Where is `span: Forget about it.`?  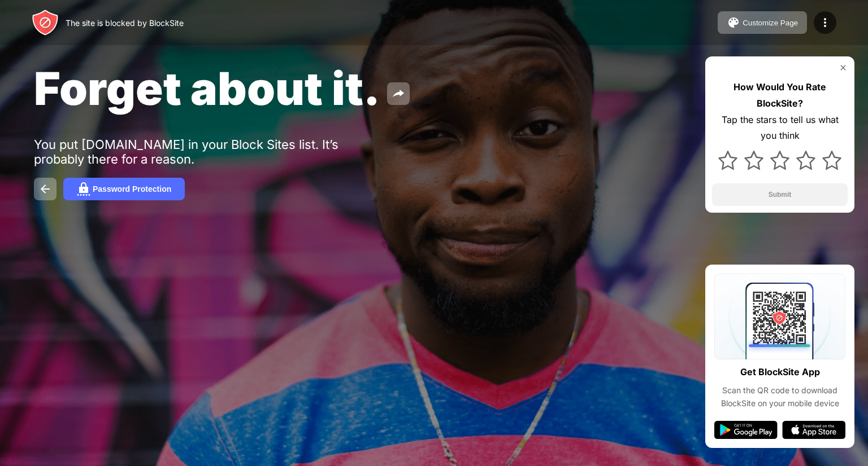 span: Forget about it. is located at coordinates (207, 88).